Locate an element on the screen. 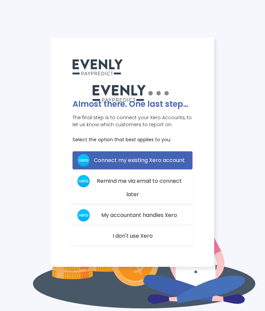  span: My accountant handles Xero is located at coordinates (139, 215).